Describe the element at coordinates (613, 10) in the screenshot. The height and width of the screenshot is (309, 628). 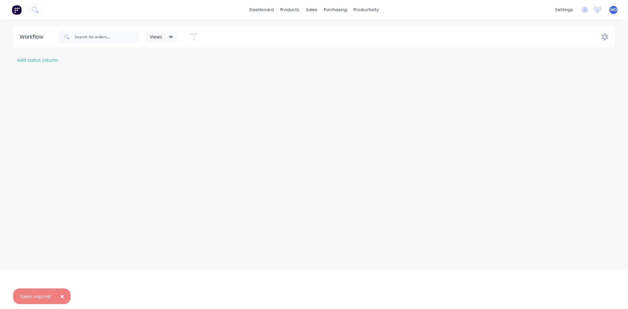
I see `span: WO` at that location.